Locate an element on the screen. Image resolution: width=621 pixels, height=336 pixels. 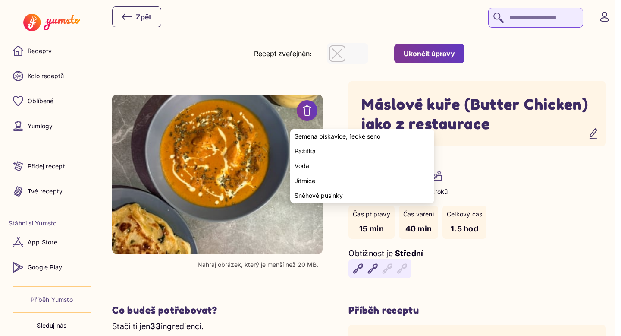
div: Ukončit úpravy is located at coordinates (429, 54).